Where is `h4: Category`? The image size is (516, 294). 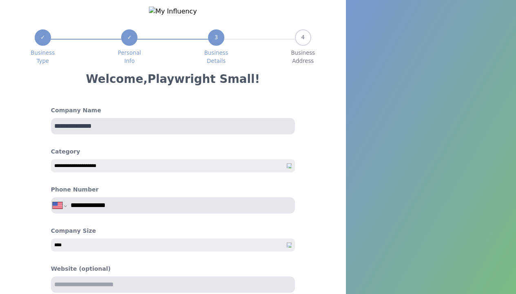 h4: Category is located at coordinates (173, 151).